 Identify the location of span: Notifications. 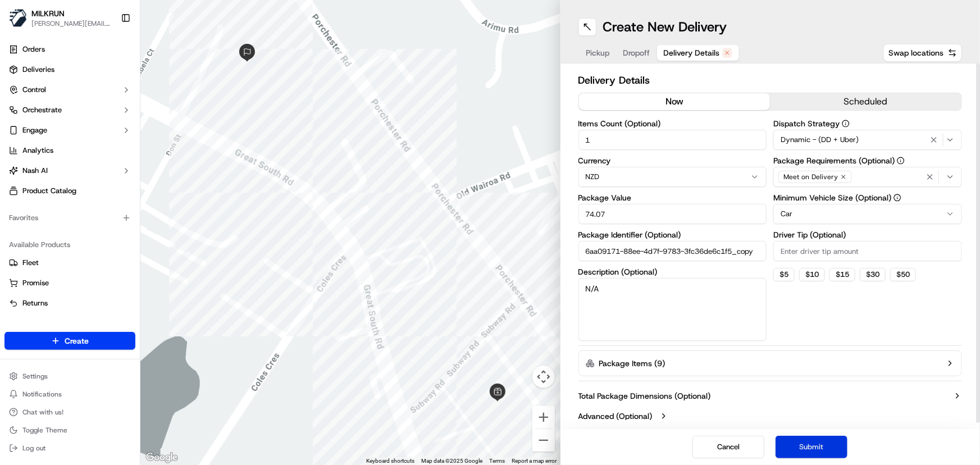
(42, 394).